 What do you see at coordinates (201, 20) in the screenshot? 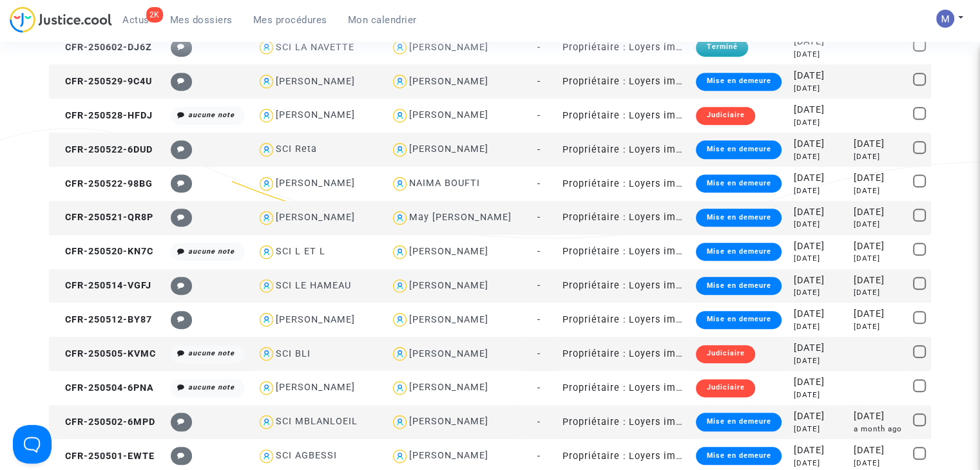
I see `span: Mes dossiers` at bounding box center [201, 20].